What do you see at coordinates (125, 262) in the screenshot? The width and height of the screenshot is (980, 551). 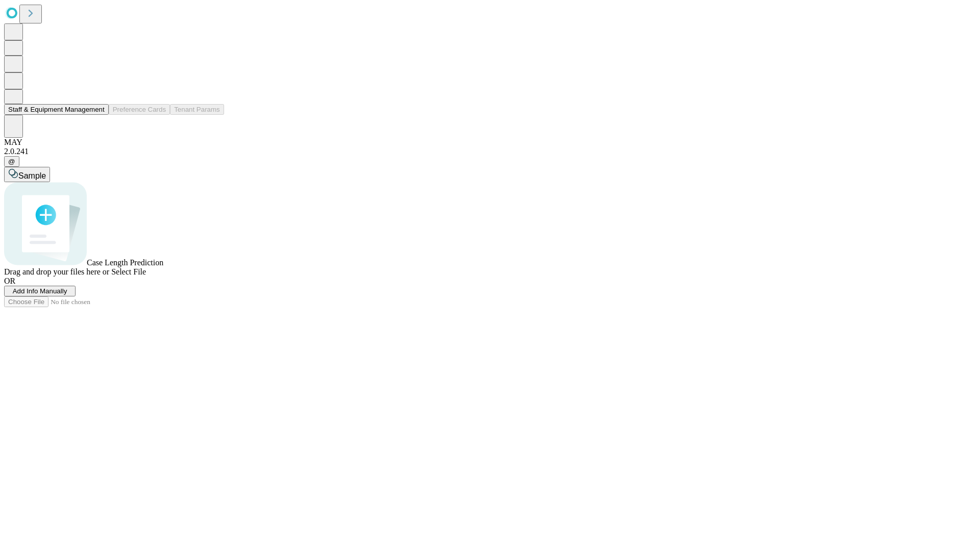 I see `span: Case Length Prediction` at bounding box center [125, 262].